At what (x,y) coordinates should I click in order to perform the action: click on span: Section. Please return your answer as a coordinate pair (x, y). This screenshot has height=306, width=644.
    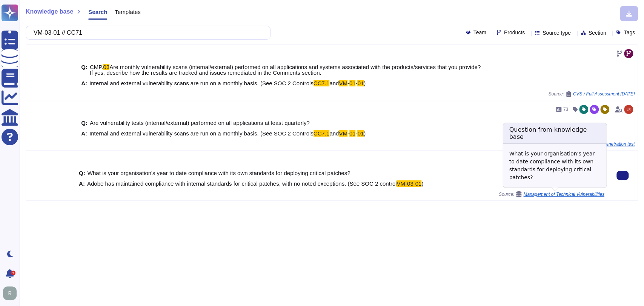
    Looking at the image, I should click on (598, 33).